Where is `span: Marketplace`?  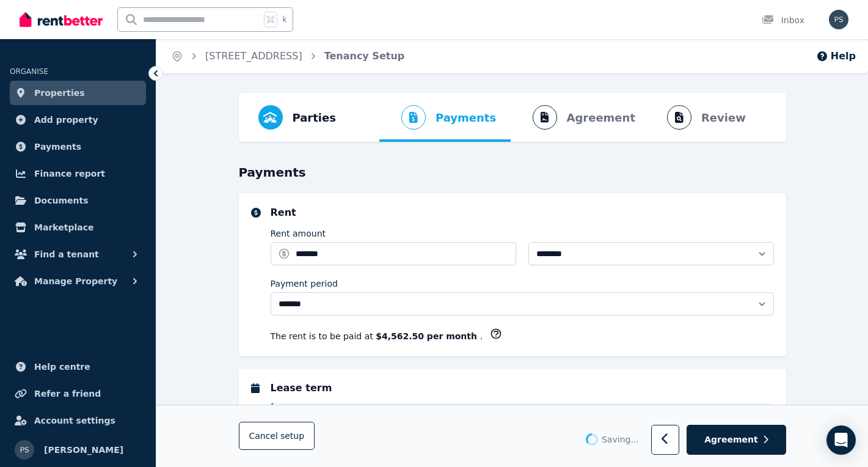
span: Marketplace is located at coordinates (64, 227).